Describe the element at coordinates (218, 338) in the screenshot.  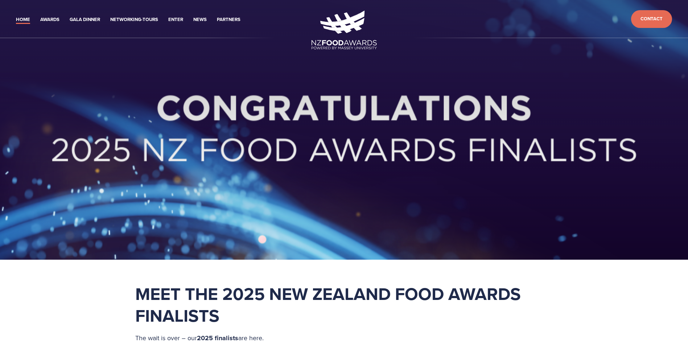
I see `strong: 2025 finalists` at that location.